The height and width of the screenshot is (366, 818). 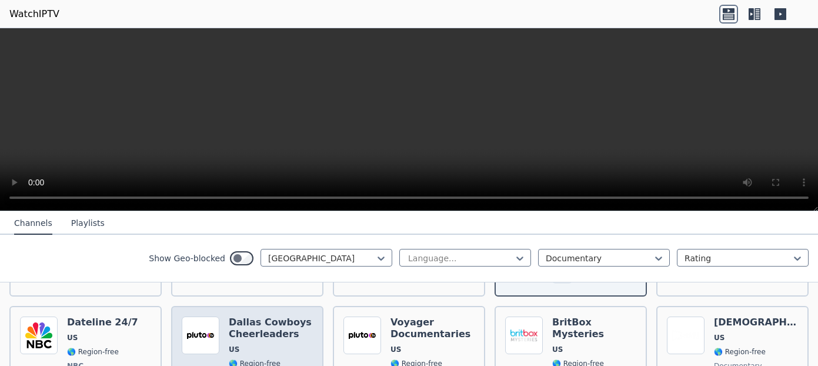 I want to click on img: Dateline 24/7, so click(x=39, y=335).